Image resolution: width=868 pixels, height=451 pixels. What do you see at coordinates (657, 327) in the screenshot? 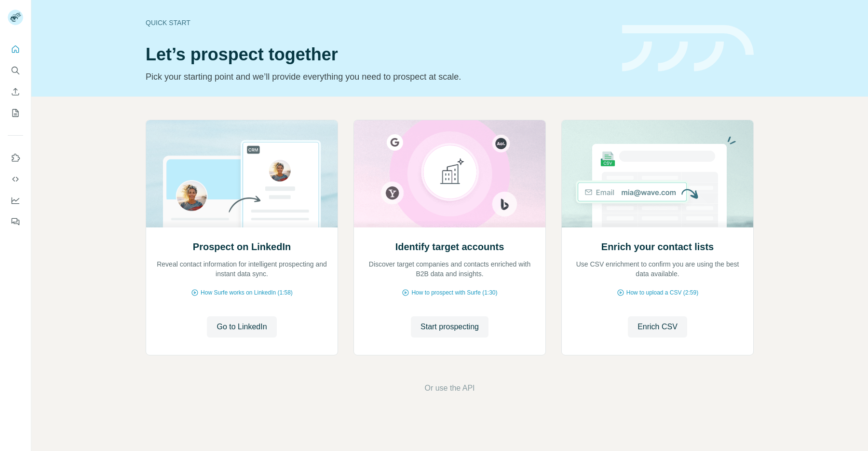
I see `span: Enrich CSV` at bounding box center [657, 327].